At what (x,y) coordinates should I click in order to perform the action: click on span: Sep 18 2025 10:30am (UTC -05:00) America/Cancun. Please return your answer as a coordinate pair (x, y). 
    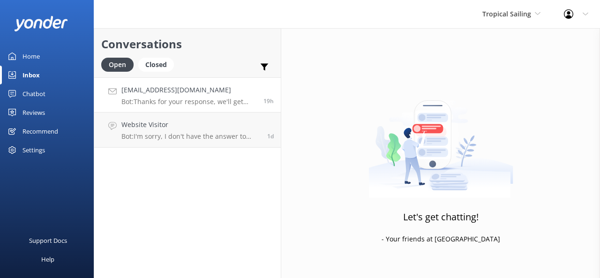
    Looking at the image, I should click on (270, 136).